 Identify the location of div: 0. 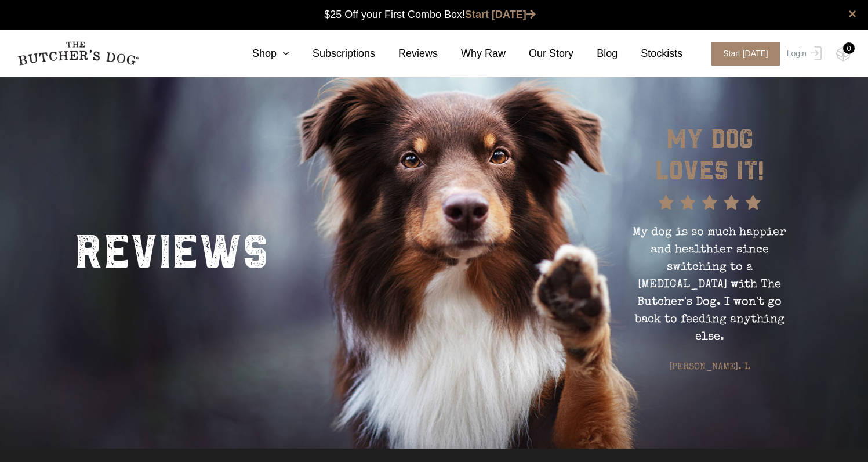
(848, 48).